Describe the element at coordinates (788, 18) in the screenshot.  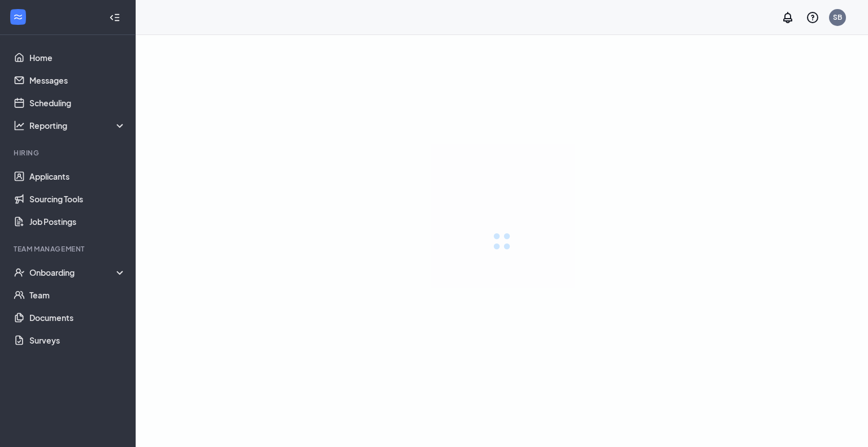
I see `svg: Notifications` at that location.